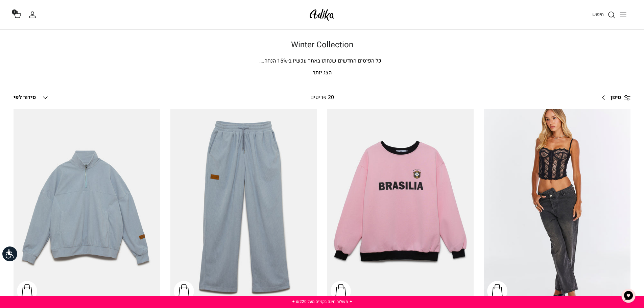  What do you see at coordinates (628, 296) in the screenshot?
I see `button: צ'אט` at bounding box center [628, 296].